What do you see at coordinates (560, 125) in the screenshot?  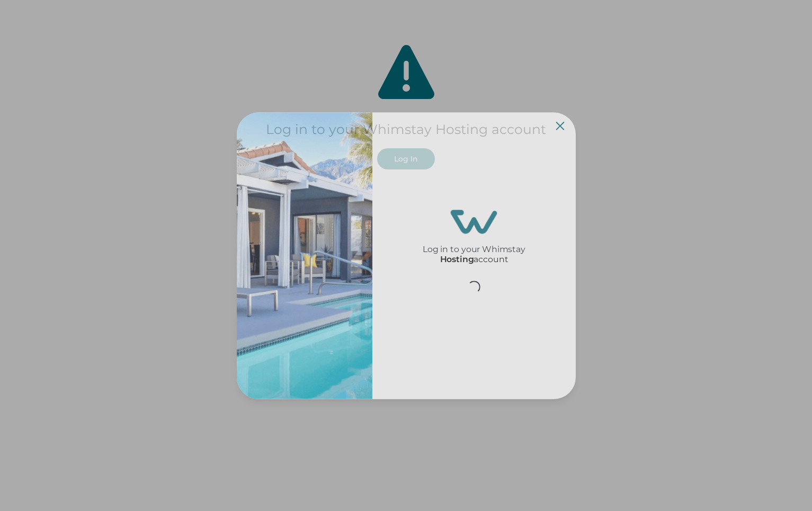 I see `button: Close` at bounding box center [560, 125].